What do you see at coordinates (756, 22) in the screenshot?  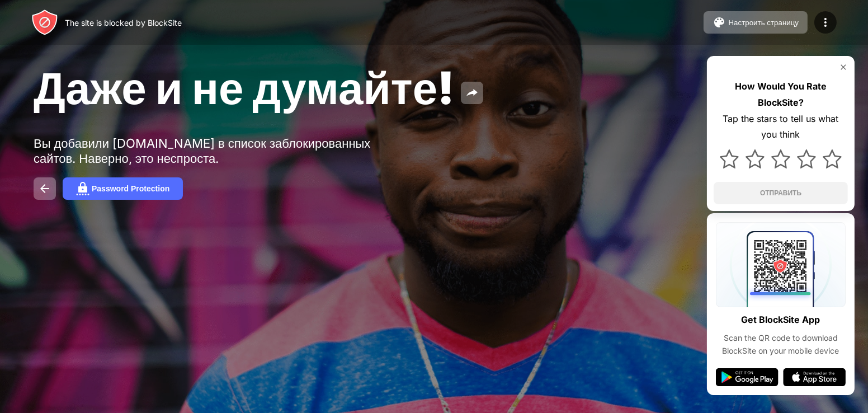 I see `button: Настроить страницу` at bounding box center [756, 22].